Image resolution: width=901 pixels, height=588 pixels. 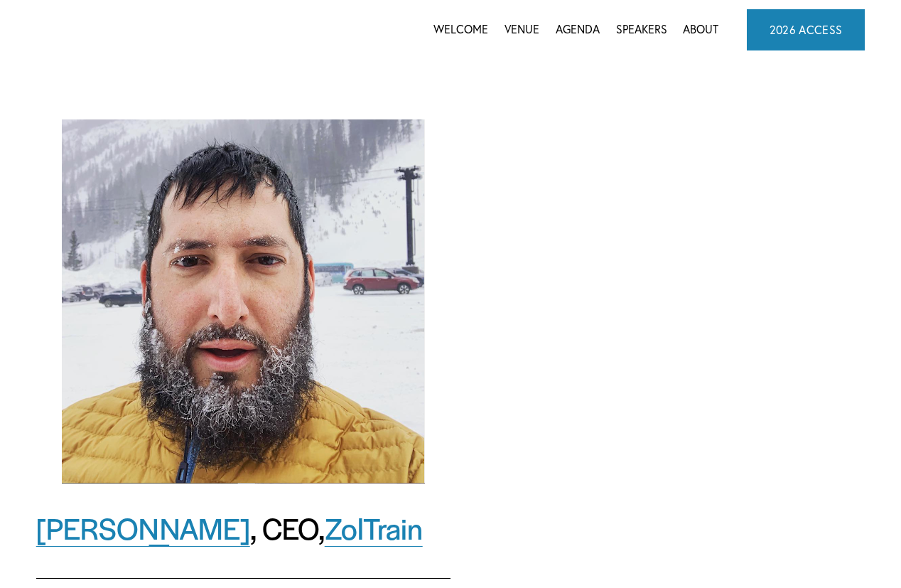 I want to click on a: folder dropdown, so click(x=578, y=29).